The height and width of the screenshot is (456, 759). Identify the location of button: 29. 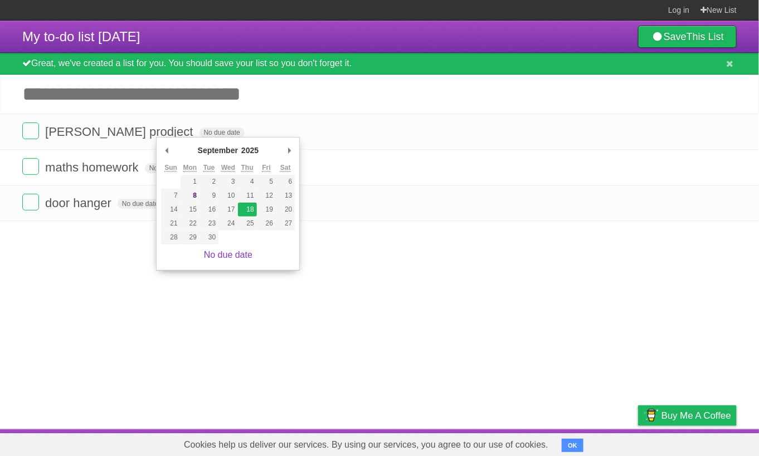
(190, 237).